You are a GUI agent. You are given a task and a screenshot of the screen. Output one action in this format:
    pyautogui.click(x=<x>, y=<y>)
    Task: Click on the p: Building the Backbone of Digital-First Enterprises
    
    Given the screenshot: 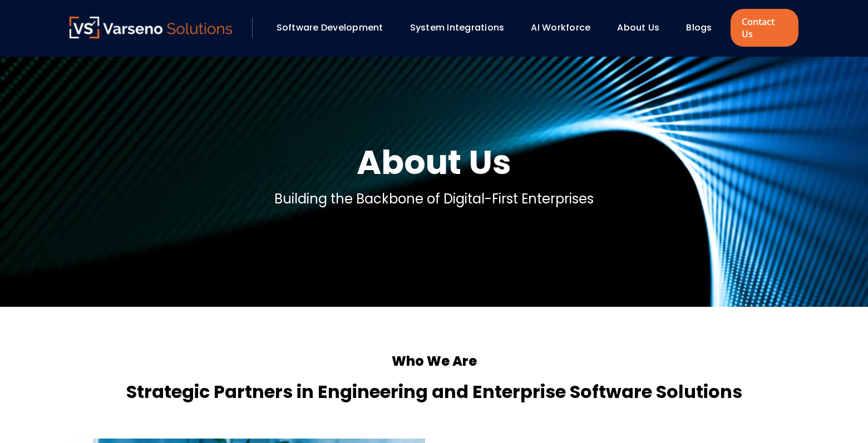 What is the action you would take?
    pyautogui.click(x=434, y=199)
    